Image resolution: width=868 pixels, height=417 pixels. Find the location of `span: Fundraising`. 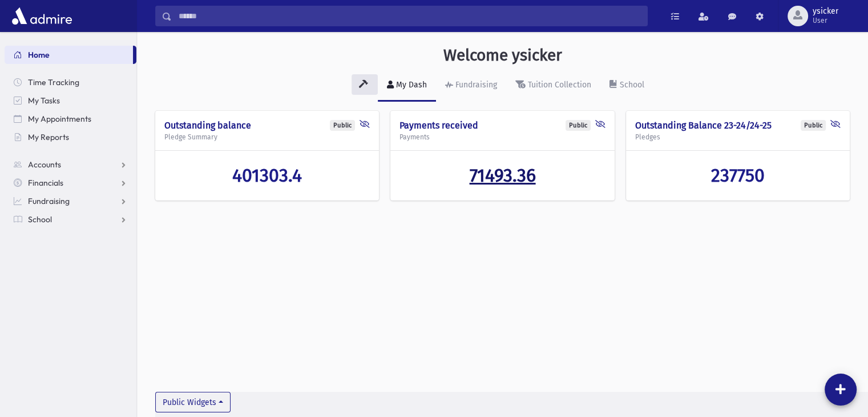

span: Fundraising is located at coordinates (49, 201).